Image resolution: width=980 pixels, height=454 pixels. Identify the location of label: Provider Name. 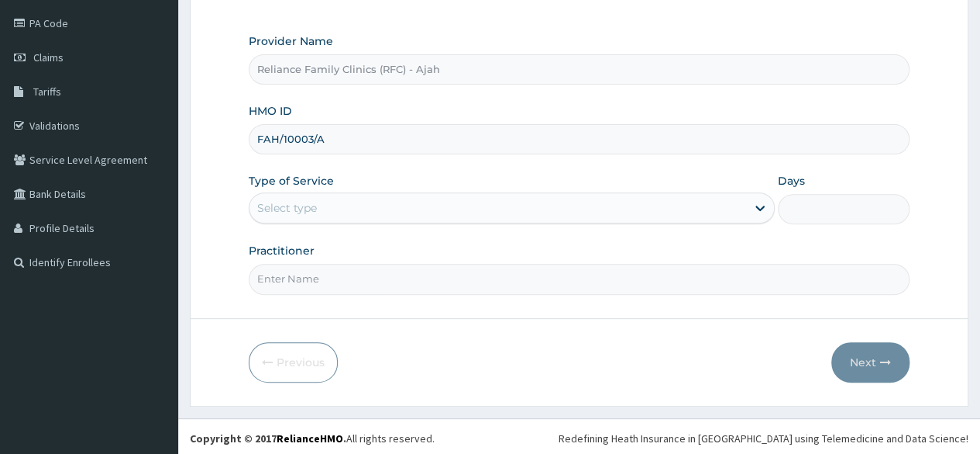
(291, 41).